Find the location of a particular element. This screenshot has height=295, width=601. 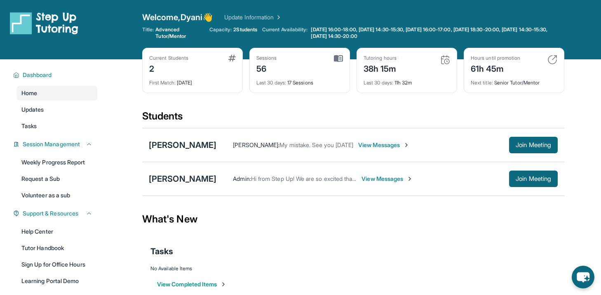

span: Support & Resources is located at coordinates (50, 213).